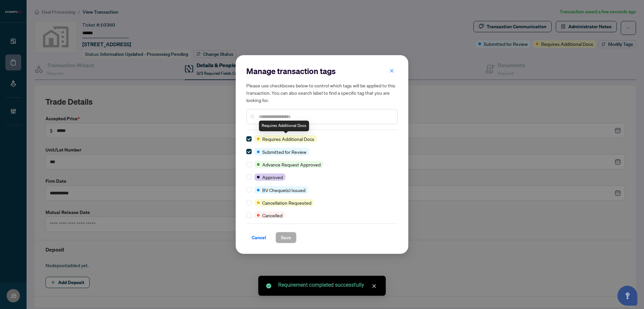 This screenshot has height=309, width=644. I want to click on span: Approved, so click(273, 177).